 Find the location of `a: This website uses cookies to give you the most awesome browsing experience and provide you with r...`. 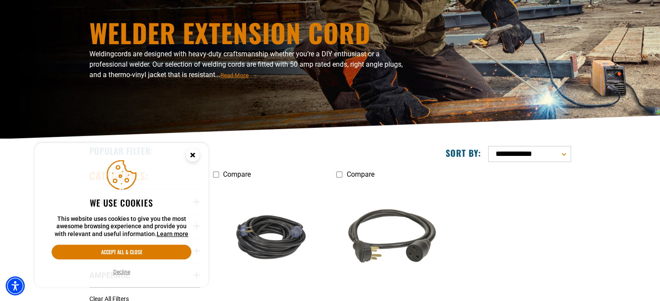

a: This website uses cookies to give you the most awesome browsing experience and provide you with r... is located at coordinates (172, 234).